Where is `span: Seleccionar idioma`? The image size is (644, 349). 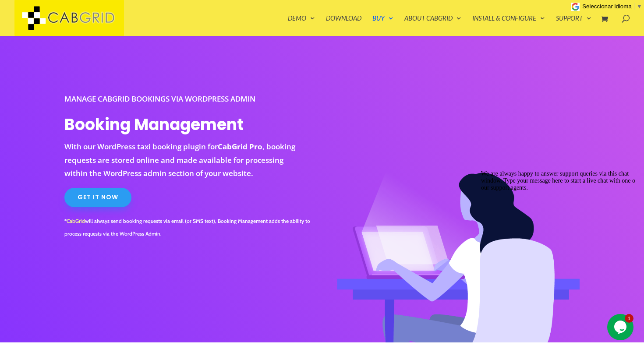 span: Seleccionar idioma is located at coordinates (607, 6).